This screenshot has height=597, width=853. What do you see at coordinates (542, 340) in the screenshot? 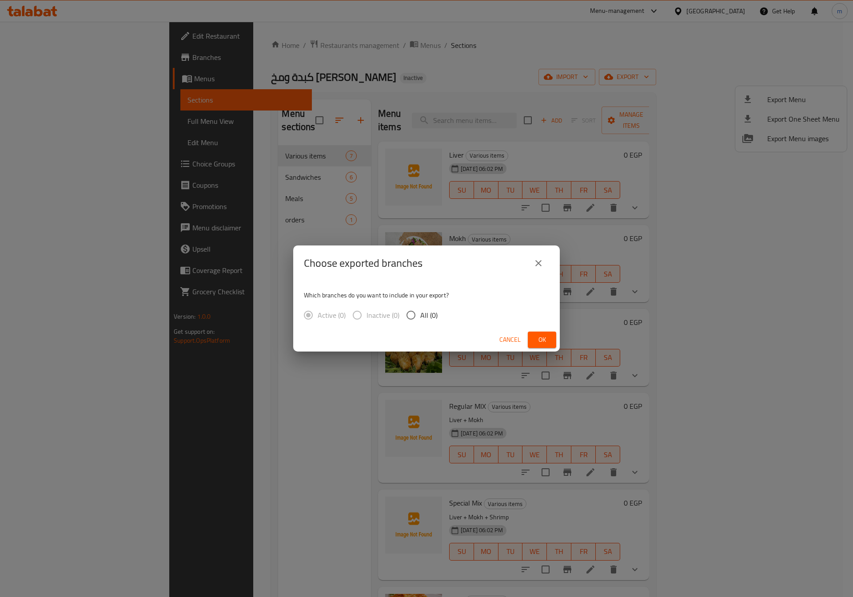
I see `span: Ok` at bounding box center [542, 340].